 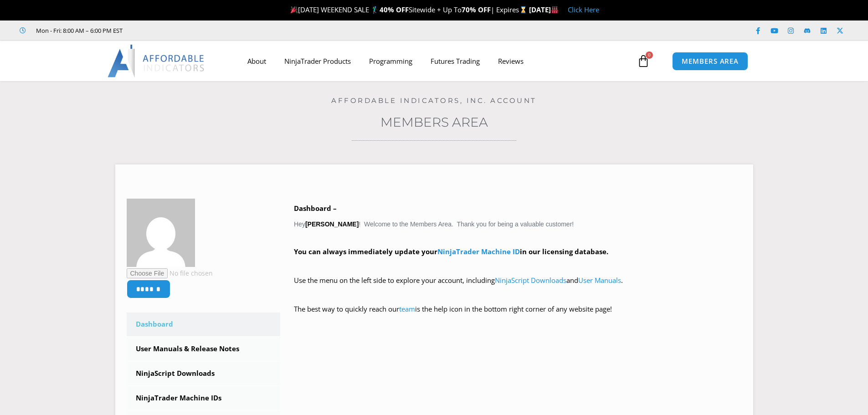 I want to click on a: Futures Trading, so click(x=455, y=61).